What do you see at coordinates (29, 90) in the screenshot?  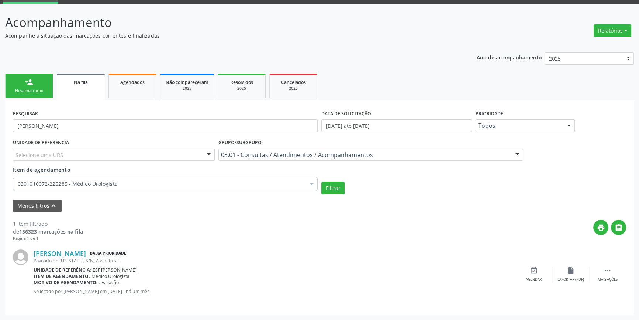 I see `div: Nova marcação` at bounding box center [29, 90].